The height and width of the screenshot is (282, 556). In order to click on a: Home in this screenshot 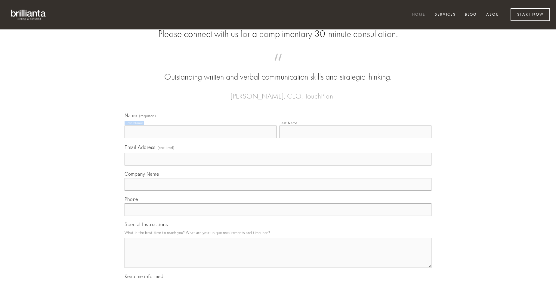, I will do `click(419, 15)`.